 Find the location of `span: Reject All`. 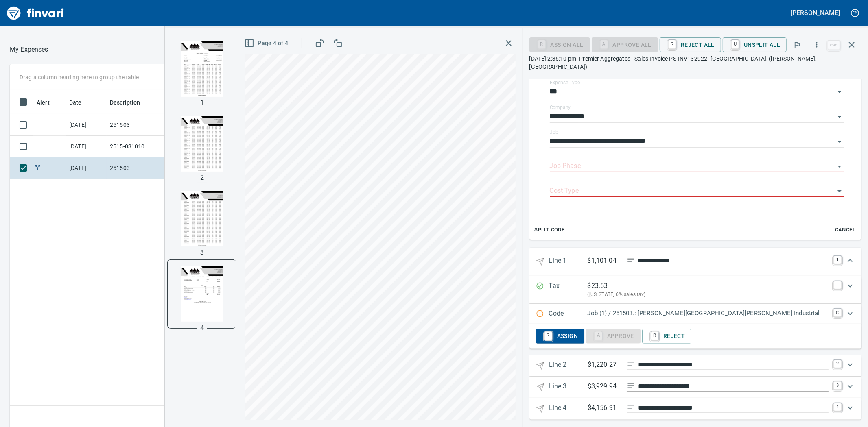

span: Reject All is located at coordinates (690, 45).